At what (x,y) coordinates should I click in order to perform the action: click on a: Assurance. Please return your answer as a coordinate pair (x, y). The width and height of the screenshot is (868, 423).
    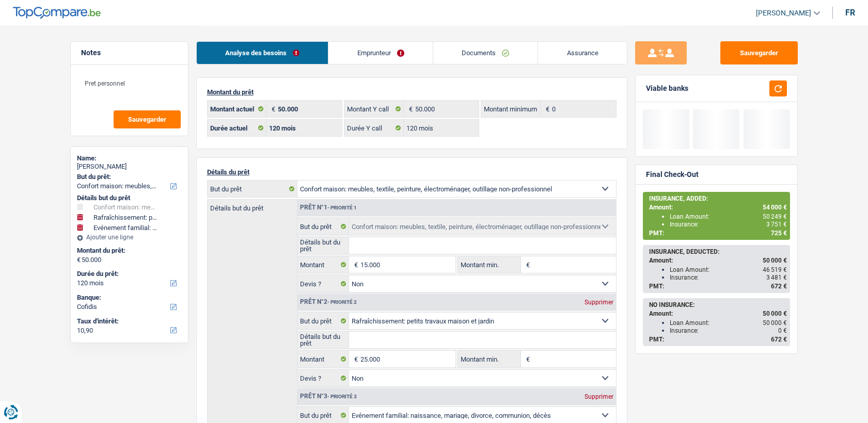
    Looking at the image, I should click on (582, 53).